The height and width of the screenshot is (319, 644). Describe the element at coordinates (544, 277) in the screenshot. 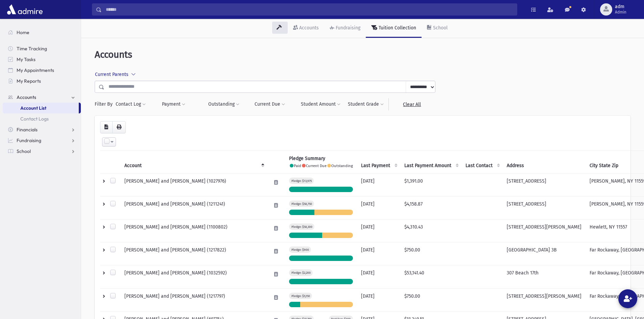

I see `td: 307 Beach 17th` at that location.